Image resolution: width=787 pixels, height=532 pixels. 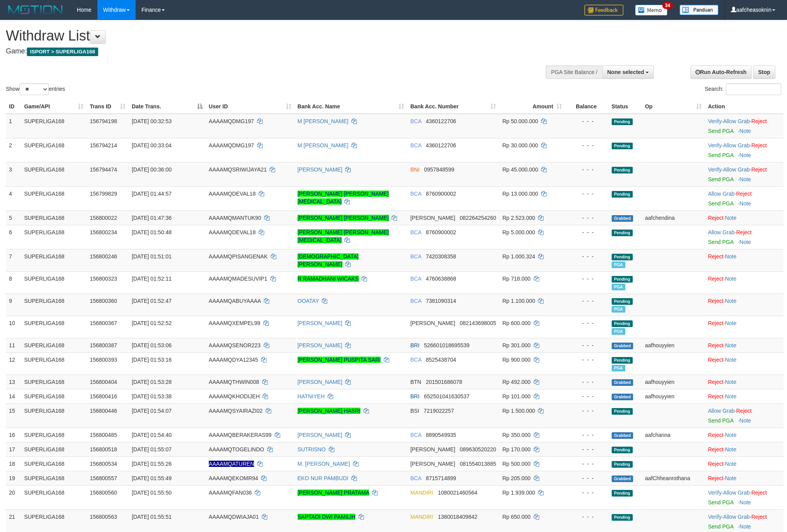 I want to click on span: Rp 101.000, so click(x=516, y=396).